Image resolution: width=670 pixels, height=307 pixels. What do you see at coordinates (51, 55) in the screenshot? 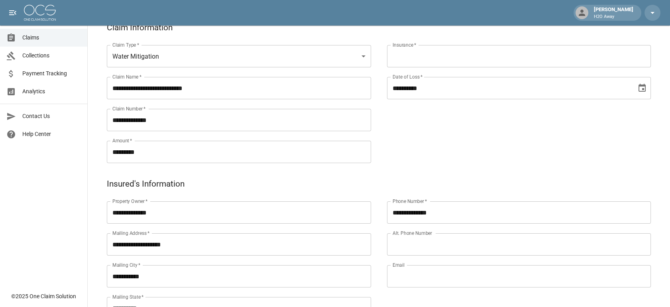
I see `span: Collections` at bounding box center [51, 55].